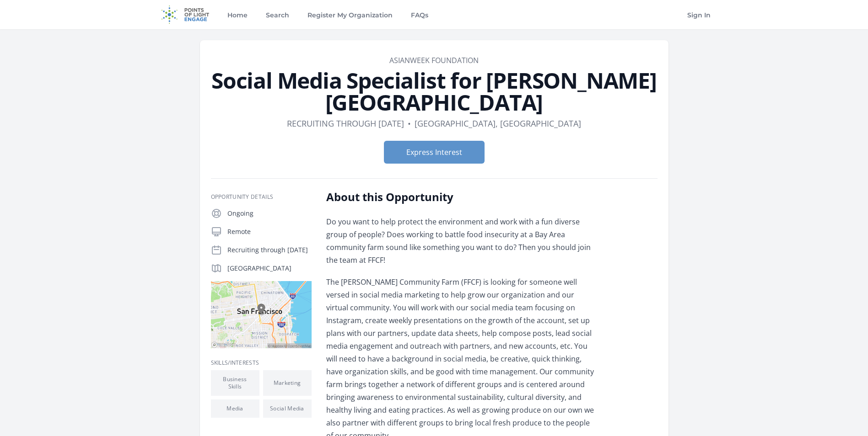  Describe the element at coordinates (236, 409) in the screenshot. I see `li: Media` at that location.